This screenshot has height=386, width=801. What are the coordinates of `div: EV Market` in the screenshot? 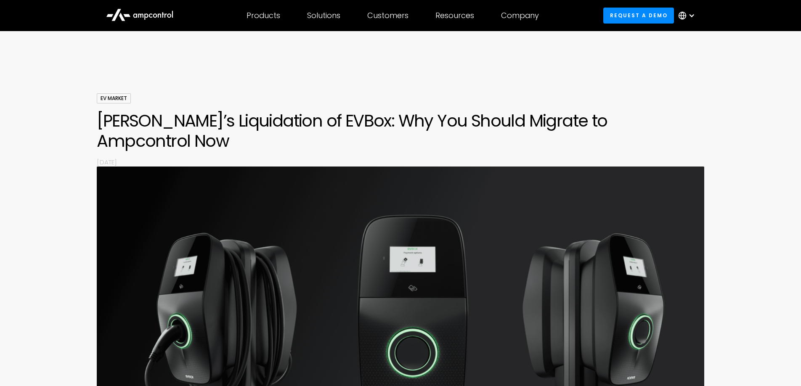 It's located at (114, 98).